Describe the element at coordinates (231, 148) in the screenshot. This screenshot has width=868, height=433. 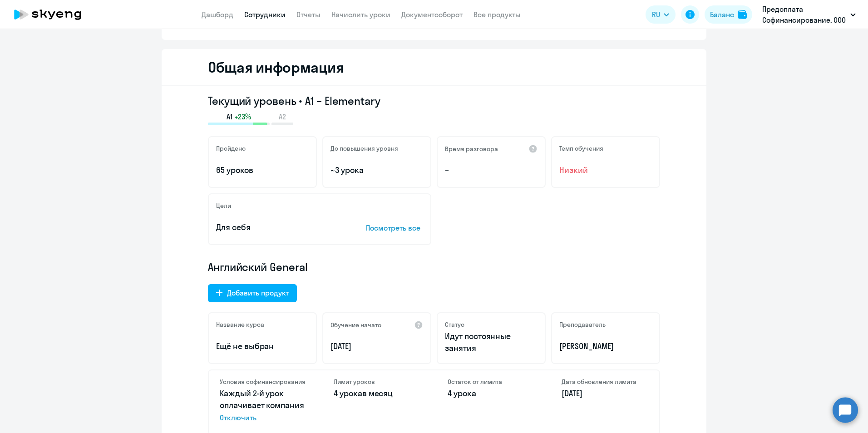
I see `h5: Пройдено` at that location.